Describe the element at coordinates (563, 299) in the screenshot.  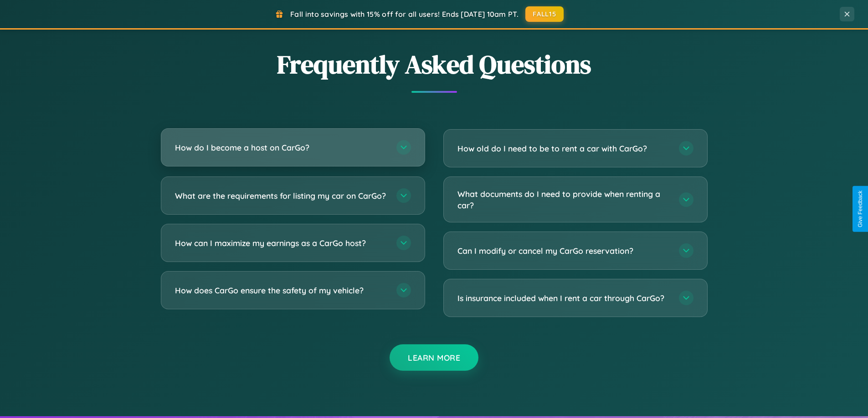
I see `h3: Is insurance included when I rent a car through CarGo?` at that location.